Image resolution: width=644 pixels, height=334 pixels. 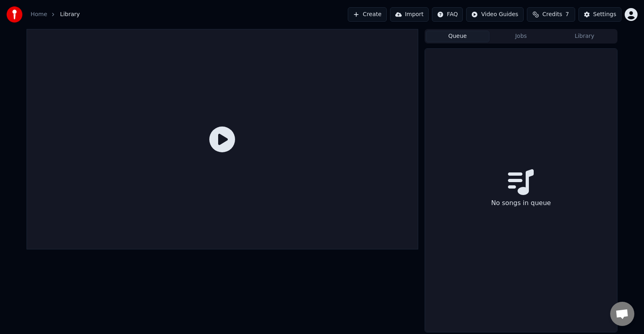 I want to click on button: Jobs, so click(x=522, y=36).